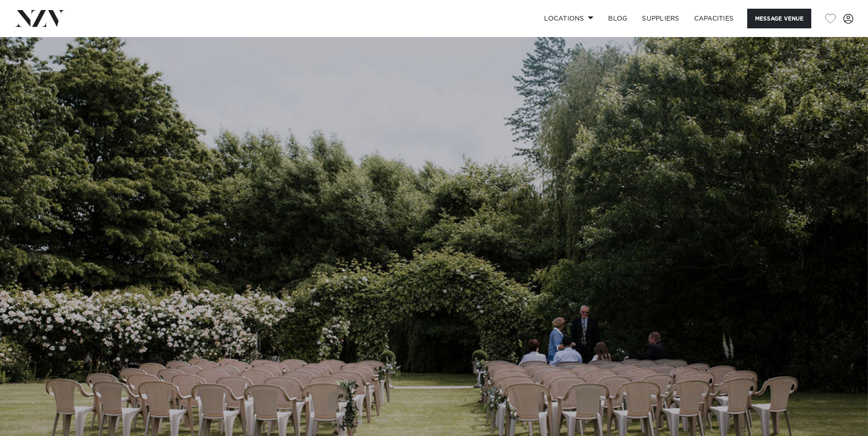  What do you see at coordinates (568, 19) in the screenshot?
I see `a: Locations` at bounding box center [568, 19].